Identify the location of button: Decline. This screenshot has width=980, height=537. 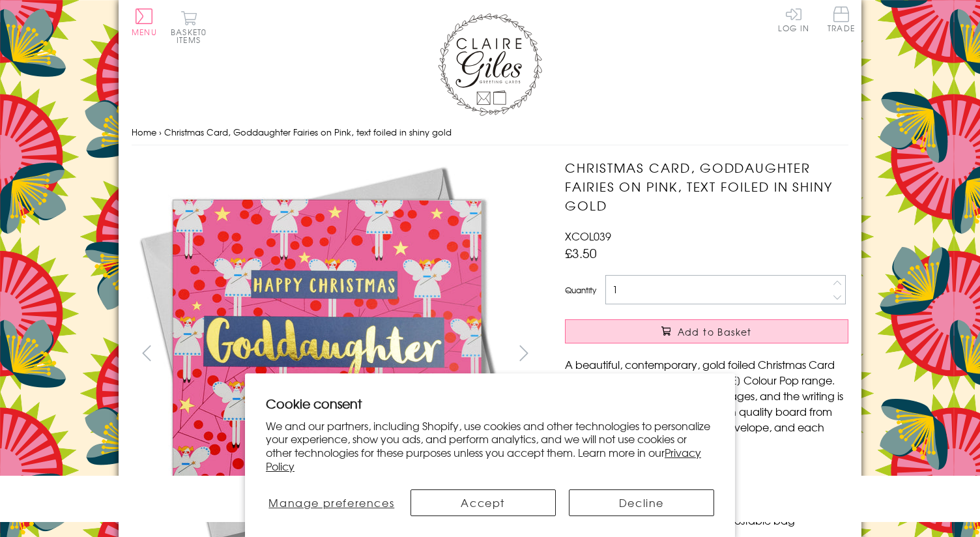
(641, 503).